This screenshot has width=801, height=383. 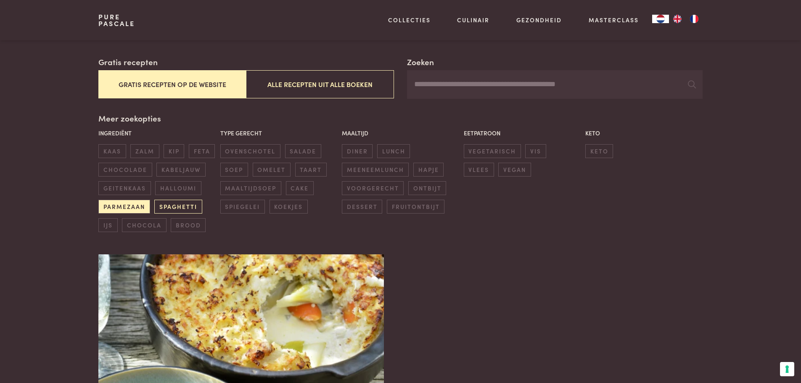 I want to click on a: Culinair, so click(x=473, y=20).